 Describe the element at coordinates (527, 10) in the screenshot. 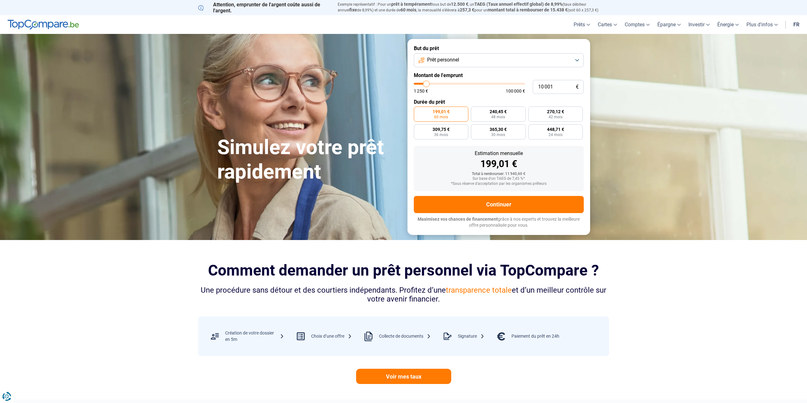

I see `span: montant total à rembourser de 15.438 €` at that location.